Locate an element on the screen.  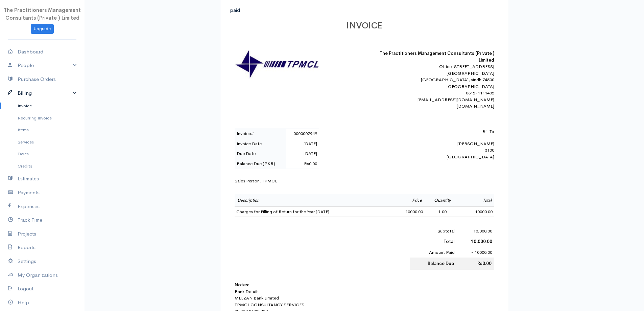
td: Due Date is located at coordinates (260, 154).